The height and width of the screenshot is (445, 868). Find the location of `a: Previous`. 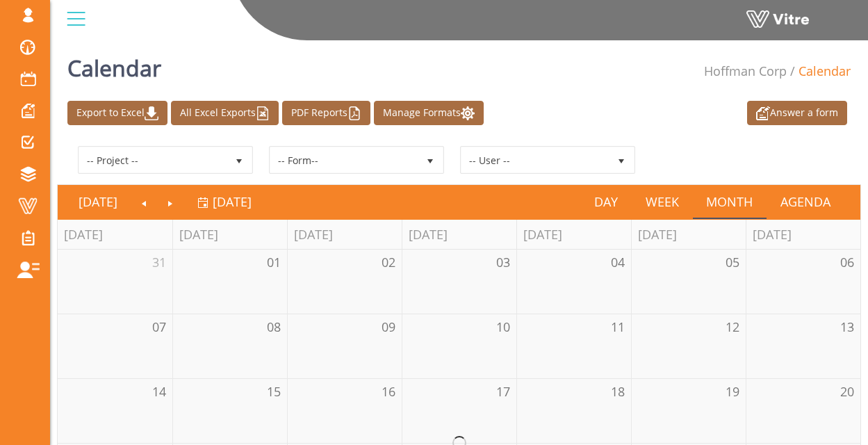

a: Previous is located at coordinates (144, 202).